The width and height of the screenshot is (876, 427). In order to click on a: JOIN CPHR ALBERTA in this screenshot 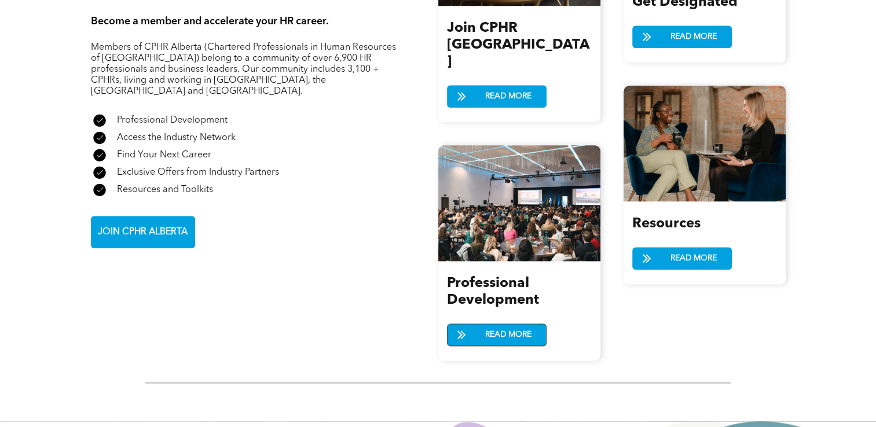, I will do `click(143, 232)`.